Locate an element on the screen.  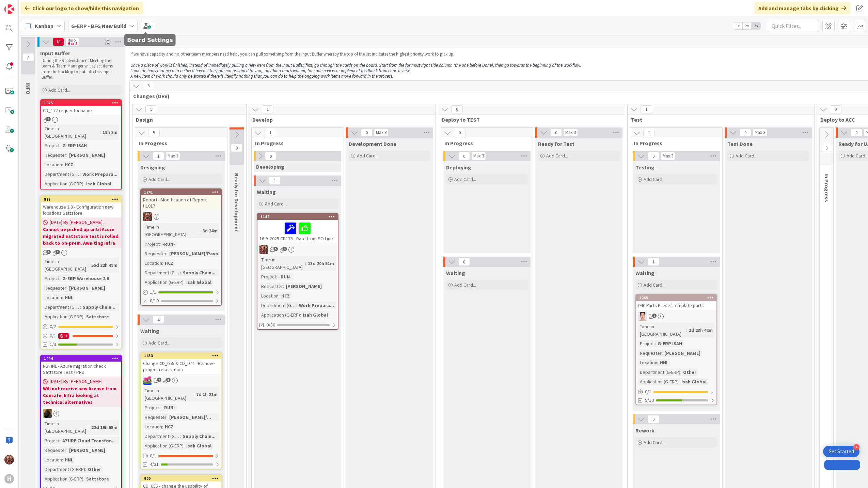
span: 1 / 1 is located at coordinates (153, 292).